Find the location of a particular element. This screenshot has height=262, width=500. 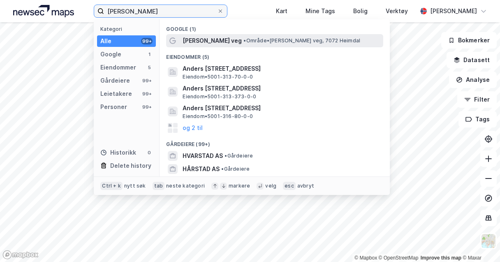

div: 0 is located at coordinates (149, 152).